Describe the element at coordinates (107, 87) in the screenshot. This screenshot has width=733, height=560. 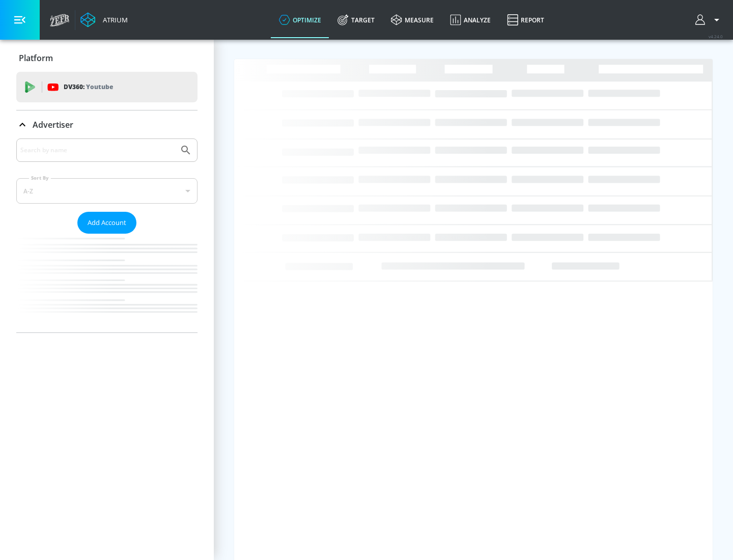
I see `div: DV360: Youtube` at that location.